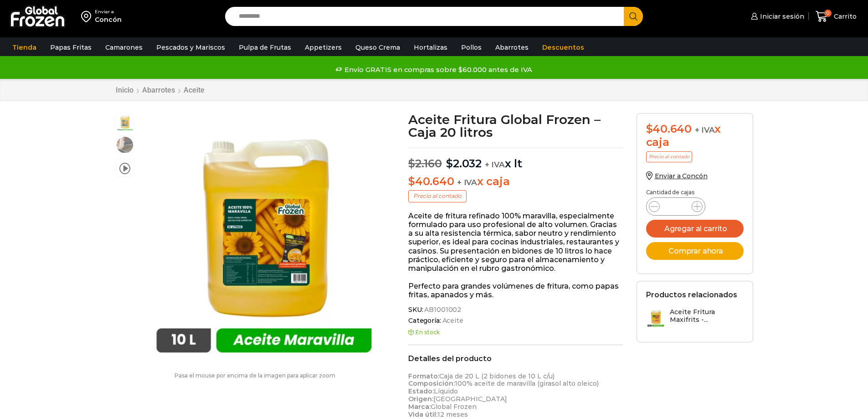 The image size is (868, 419). Describe the element at coordinates (515, 332) in the screenshot. I see `p: En stock` at that location.